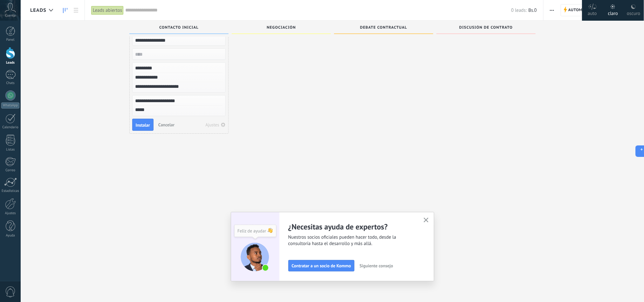 Image resolution: width=644 pixels, height=302 pixels. What do you see at coordinates (552, 10) in the screenshot?
I see `button: Más` at bounding box center [552, 10].